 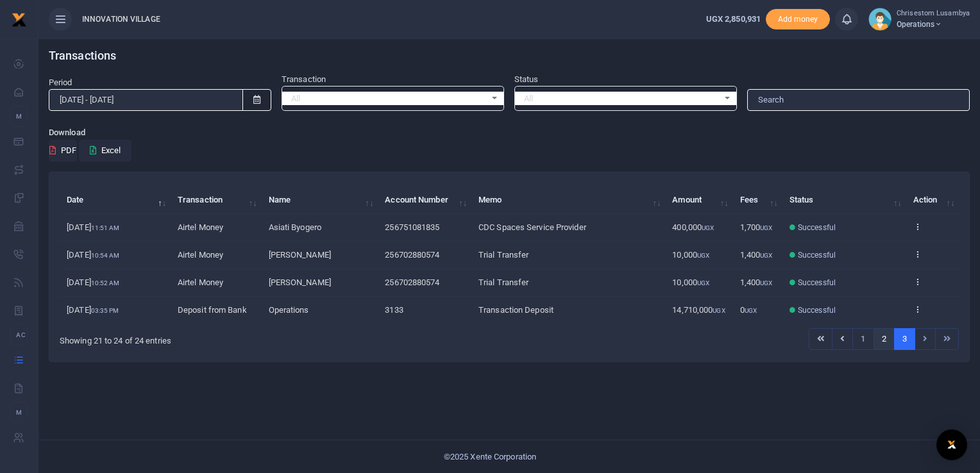 What do you see at coordinates (733, 19) in the screenshot?
I see `li: Wallet ballance` at bounding box center [733, 19].